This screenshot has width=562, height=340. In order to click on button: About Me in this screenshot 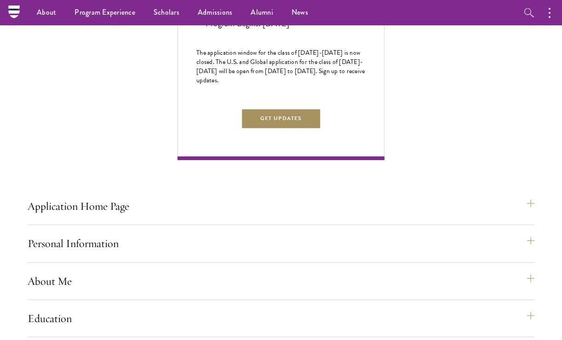, I will do `click(281, 281)`.